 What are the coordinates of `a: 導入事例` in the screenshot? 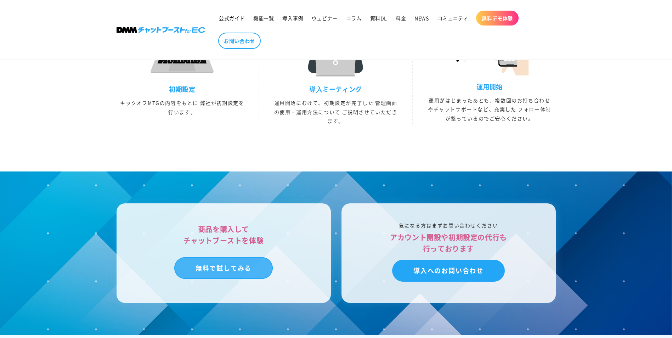 It's located at (293, 18).